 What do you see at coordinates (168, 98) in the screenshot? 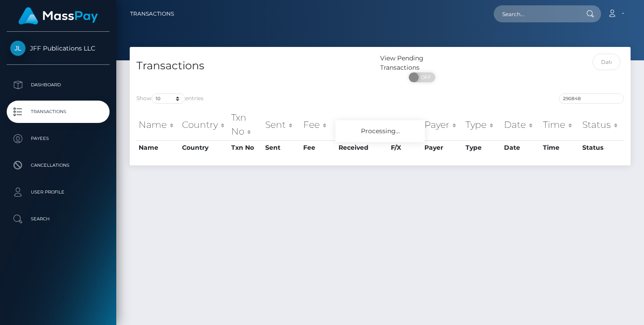
I see `select: Showentries` at bounding box center [168, 98].